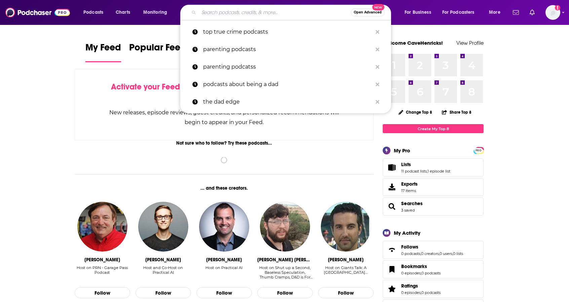 The height and width of the screenshot is (302, 569). I want to click on span: Logged in as CaveHenricks, so click(553, 12).